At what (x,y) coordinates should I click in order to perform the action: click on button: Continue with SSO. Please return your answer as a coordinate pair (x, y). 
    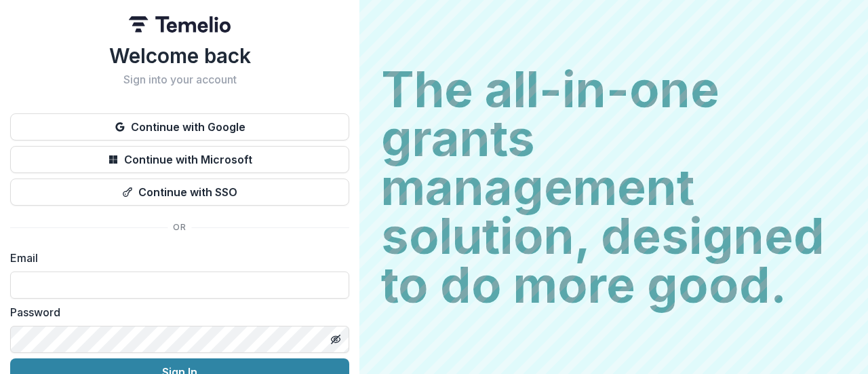
    Looking at the image, I should click on (179, 192).